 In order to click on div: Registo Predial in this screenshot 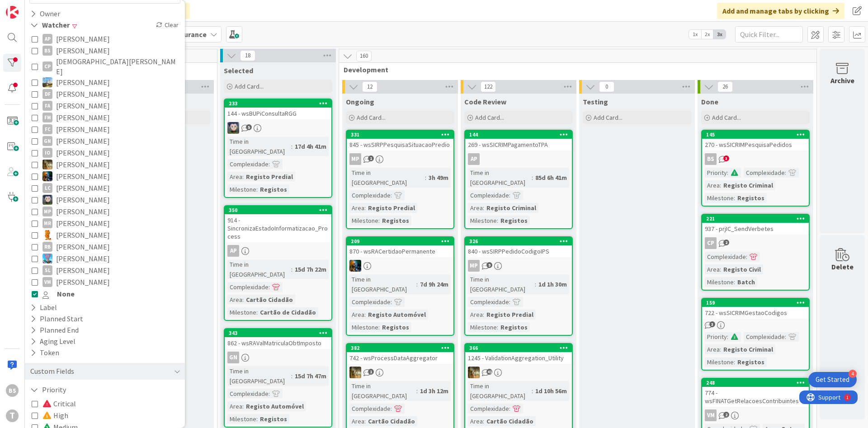, I will do `click(392, 208)`.